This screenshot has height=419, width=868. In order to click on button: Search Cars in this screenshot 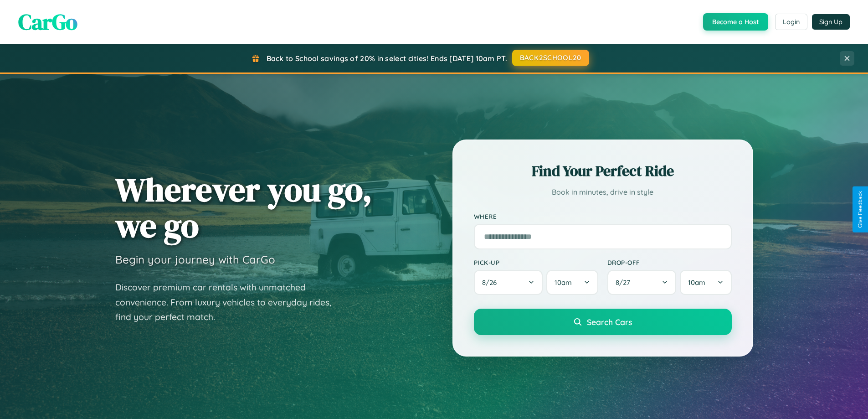, I will do `click(603, 322)`.